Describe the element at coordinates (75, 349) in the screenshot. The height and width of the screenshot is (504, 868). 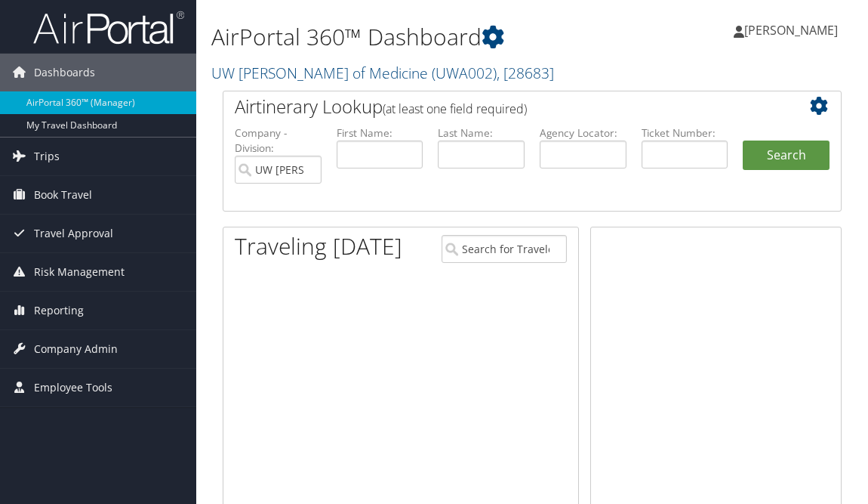
I see `span: Company Admin` at that location.